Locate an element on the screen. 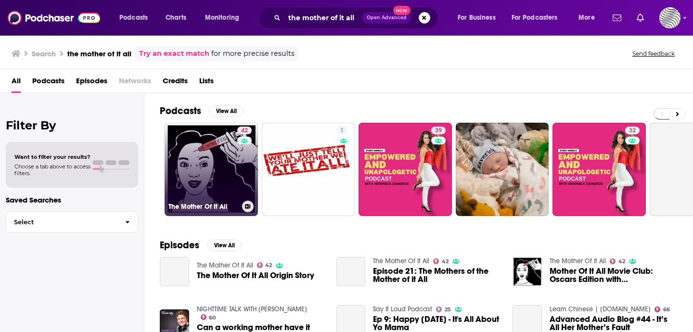 The width and height of the screenshot is (693, 332). h3: Search is located at coordinates (44, 53).